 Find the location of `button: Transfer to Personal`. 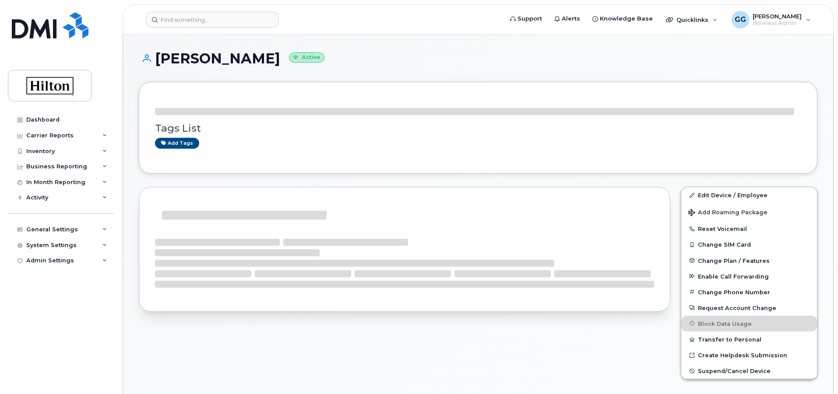

button: Transfer to Personal is located at coordinates (749, 340).